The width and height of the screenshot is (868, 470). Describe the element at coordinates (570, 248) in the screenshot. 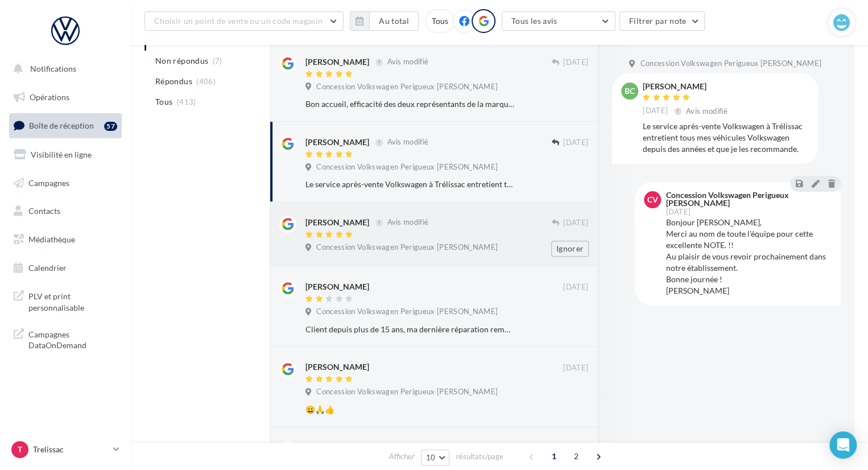

I see `button: Ignorer` at that location.